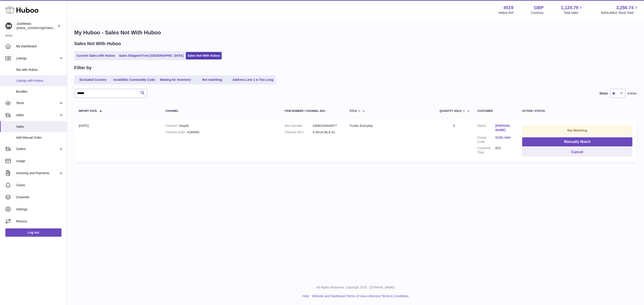  Describe the element at coordinates (204, 56) in the screenshot. I see `a: Sales Not With Huboo` at that location.